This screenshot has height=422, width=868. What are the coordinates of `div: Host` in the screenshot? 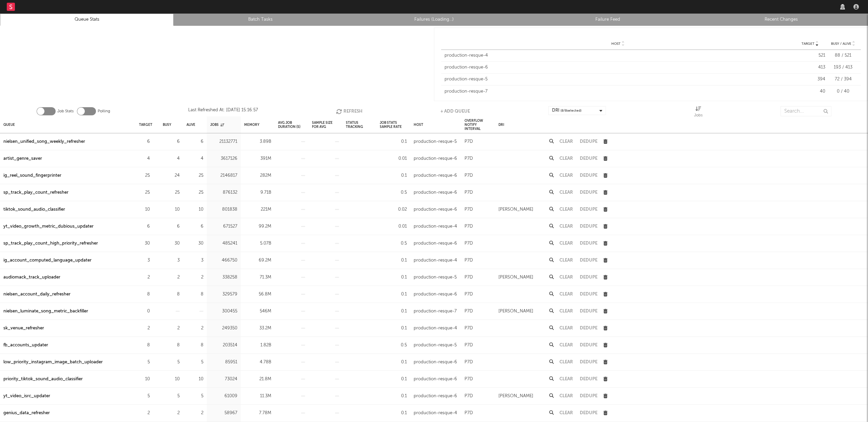 It's located at (419, 125).